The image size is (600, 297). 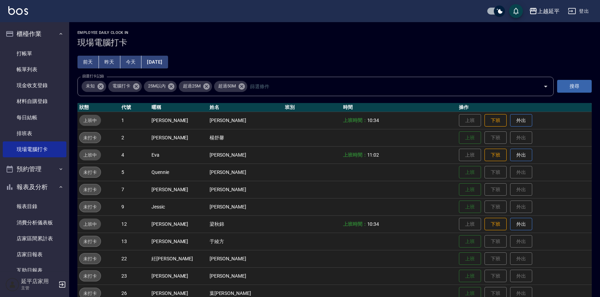 What do you see at coordinates (12, 285) in the screenshot?
I see `img: Person` at bounding box center [12, 285].